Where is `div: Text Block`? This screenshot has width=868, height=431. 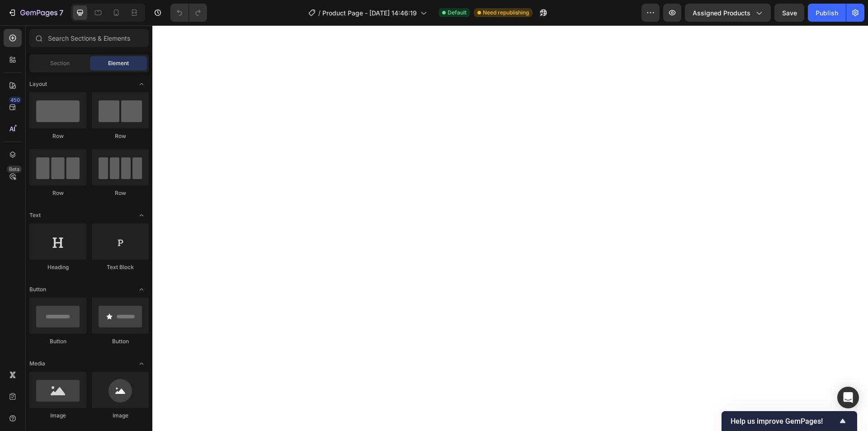
div: Text Block is located at coordinates (120, 267).